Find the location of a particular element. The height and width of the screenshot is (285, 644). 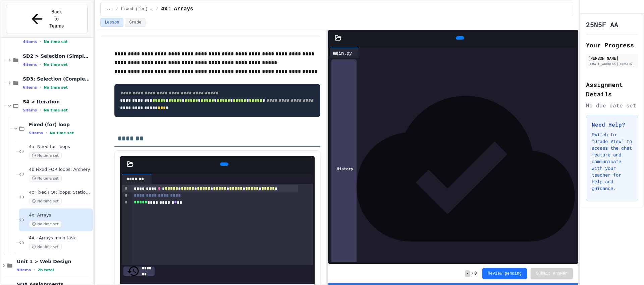

span: 9 items is located at coordinates (24, 270).